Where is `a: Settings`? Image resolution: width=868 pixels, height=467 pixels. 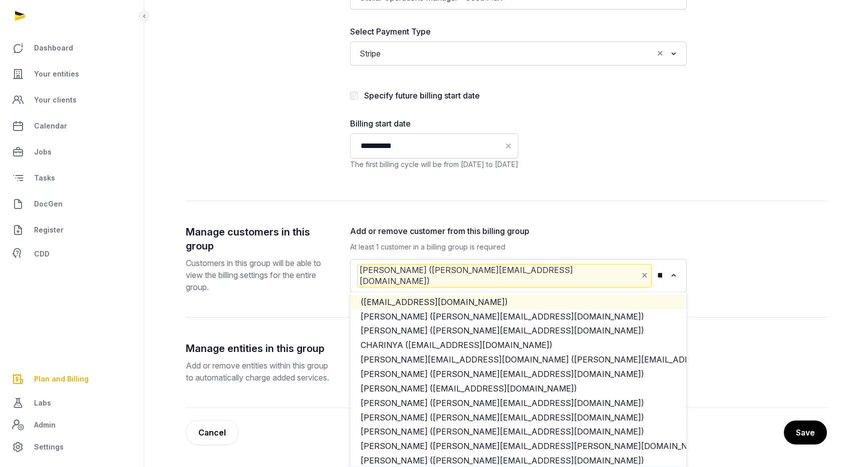
a: Settings is located at coordinates (72, 448).